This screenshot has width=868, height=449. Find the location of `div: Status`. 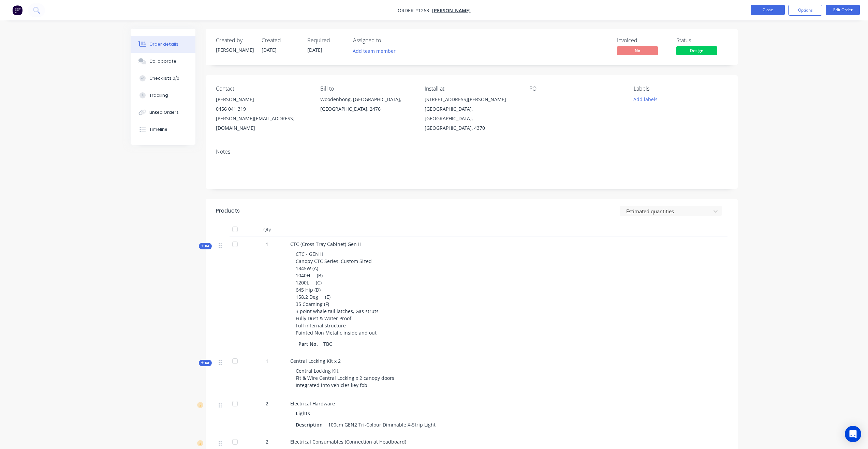

div: Status is located at coordinates (702, 40).